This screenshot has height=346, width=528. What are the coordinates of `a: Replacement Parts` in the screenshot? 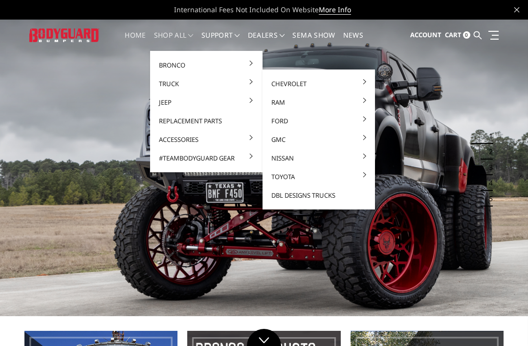 It's located at (206, 121).